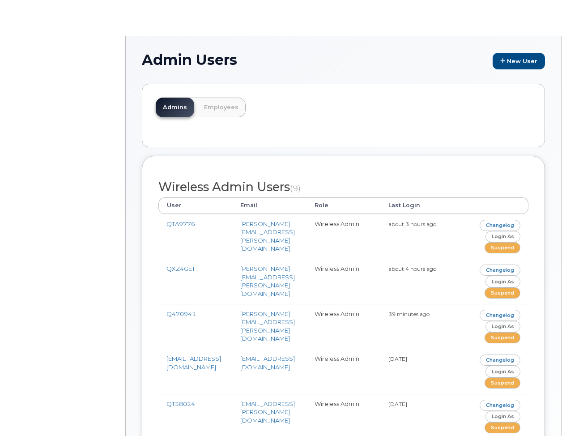  Describe the element at coordinates (519, 61) in the screenshot. I see `a: New User` at that location.